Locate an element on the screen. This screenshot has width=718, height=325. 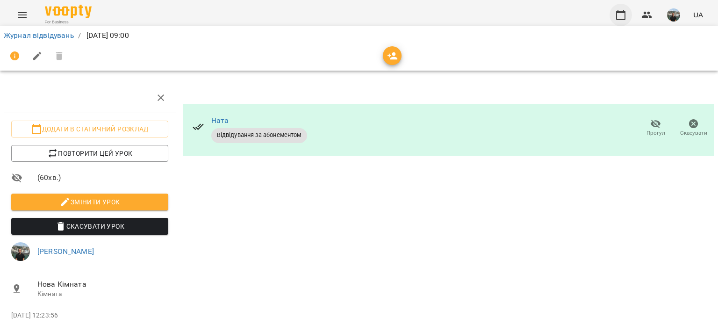
nav: breadcrumb is located at coordinates (359, 36).